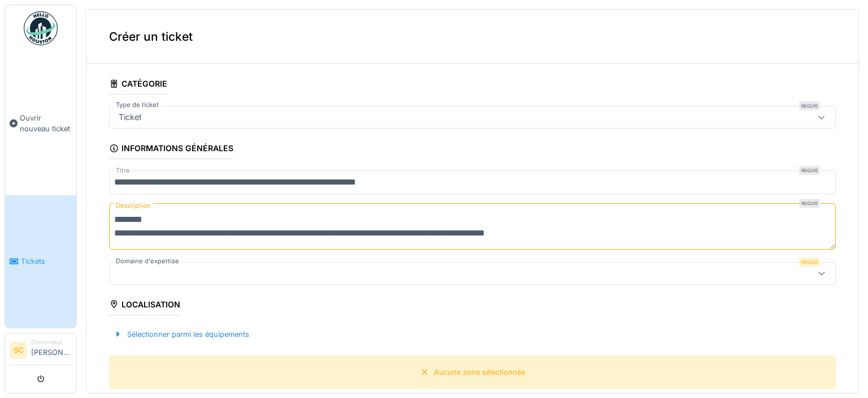  Describe the element at coordinates (145, 305) in the screenshot. I see `div: Localisation` at that location.